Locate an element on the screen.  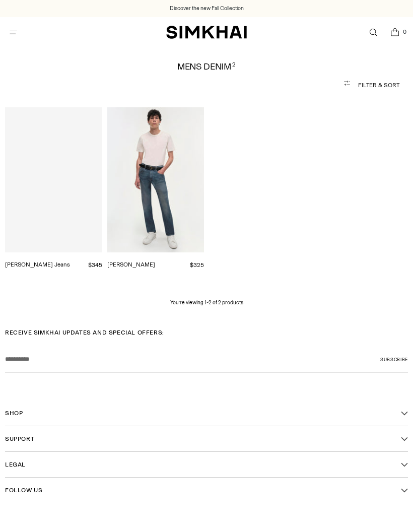
span: Follow Us is located at coordinates (23, 490).